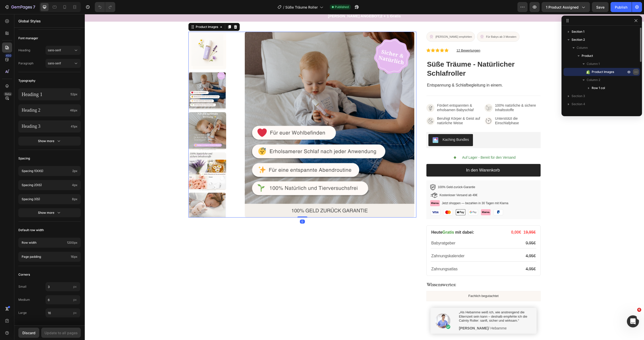 The width and height of the screenshot is (644, 340). What do you see at coordinates (582, 48) in the screenshot?
I see `span: Column` at bounding box center [582, 48].